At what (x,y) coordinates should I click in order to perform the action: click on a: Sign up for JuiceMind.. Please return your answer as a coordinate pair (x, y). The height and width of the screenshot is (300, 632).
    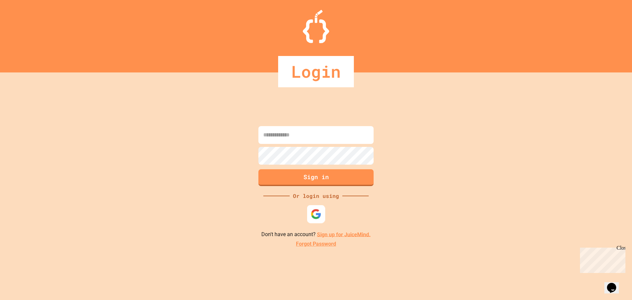
    Looking at the image, I should click on (343, 234).